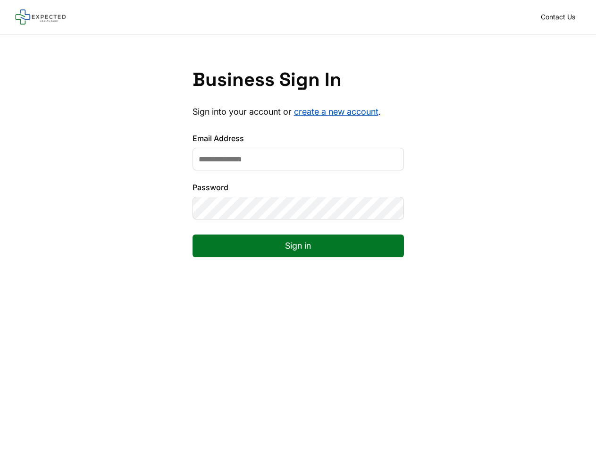  What do you see at coordinates (298, 80) in the screenshot?
I see `h1: Business Sign In` at bounding box center [298, 80].